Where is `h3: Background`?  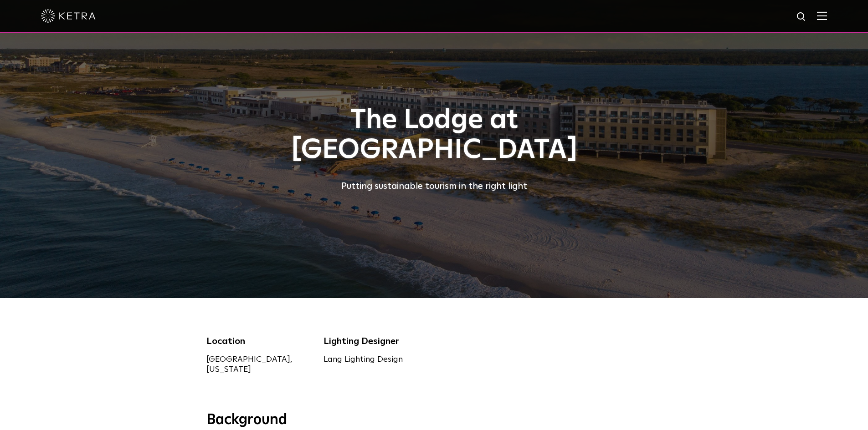
h3: Background is located at coordinates (434, 420).